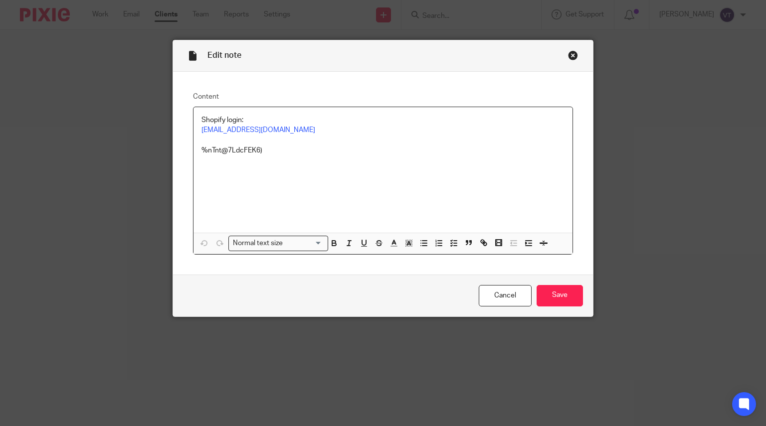 This screenshot has height=426, width=766. Describe the element at coordinates (383, 120) in the screenshot. I see `p: Shopify login:` at that location.